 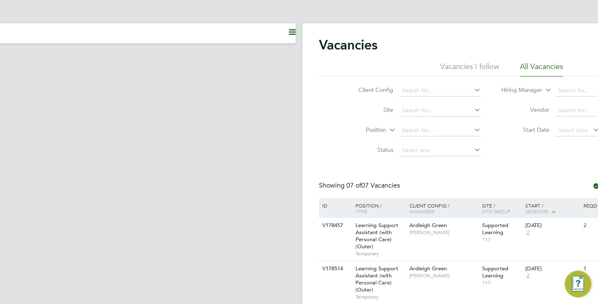 I want to click on span: Manager, so click(x=421, y=211).